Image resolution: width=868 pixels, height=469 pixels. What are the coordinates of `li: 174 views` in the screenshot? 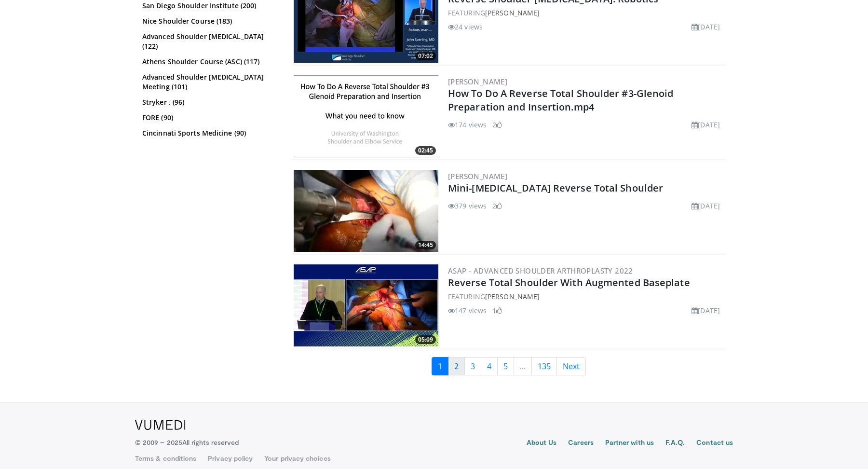 It's located at (467, 125).